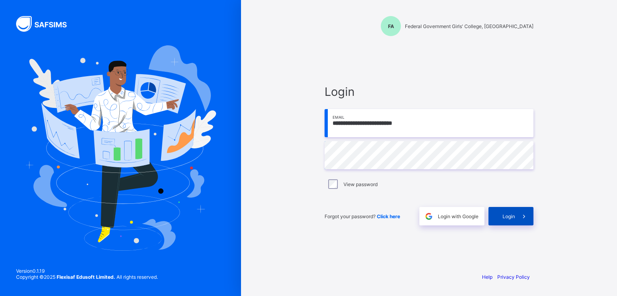 The image size is (617, 296). What do you see at coordinates (87, 277) in the screenshot?
I see `span: Copyright © 2025 All rights reserved.` at bounding box center [87, 277].